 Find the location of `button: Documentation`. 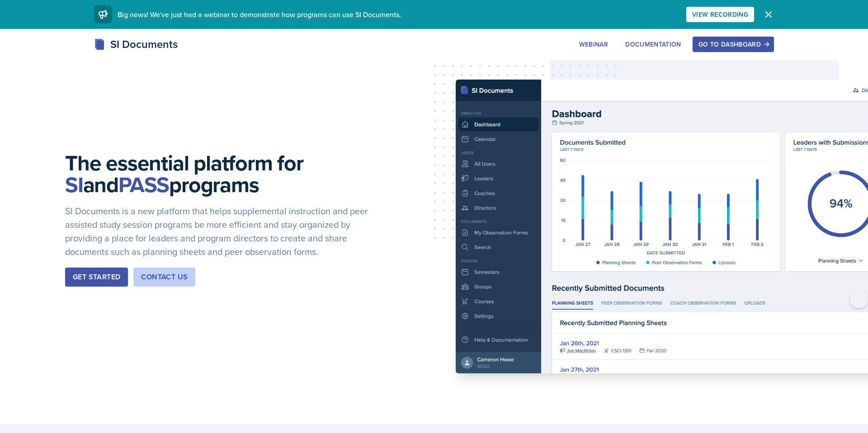

button: Documentation is located at coordinates (653, 44).